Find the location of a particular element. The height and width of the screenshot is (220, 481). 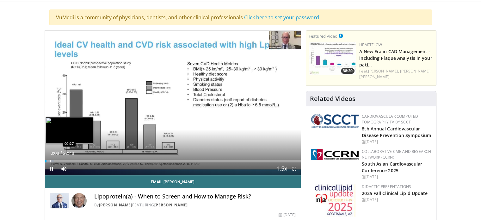

small: Featured Video is located at coordinates (323, 36).